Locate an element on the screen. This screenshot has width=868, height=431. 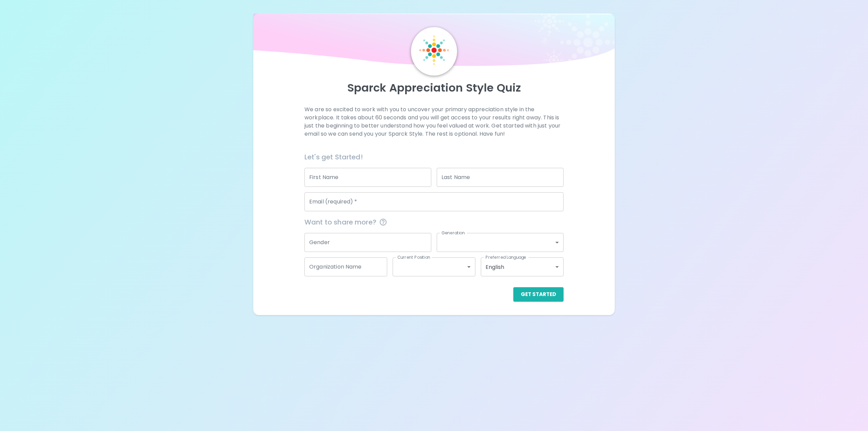
span: Want to share more? is located at coordinates (434, 222).